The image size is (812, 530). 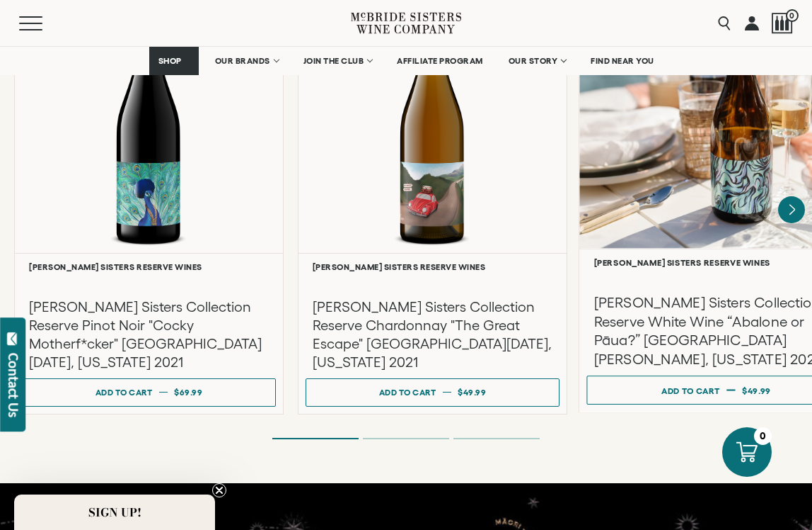 What do you see at coordinates (219, 490) in the screenshot?
I see `button: Close teaser` at bounding box center [219, 490].